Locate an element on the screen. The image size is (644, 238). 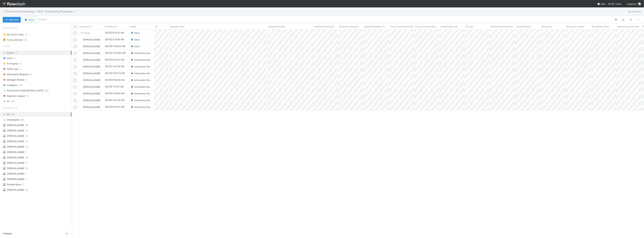
span: 310 is located at coordinates (20, 85).